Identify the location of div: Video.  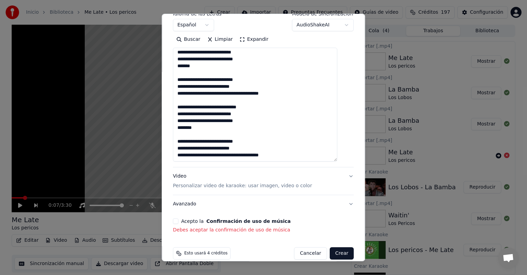
(242, 181).